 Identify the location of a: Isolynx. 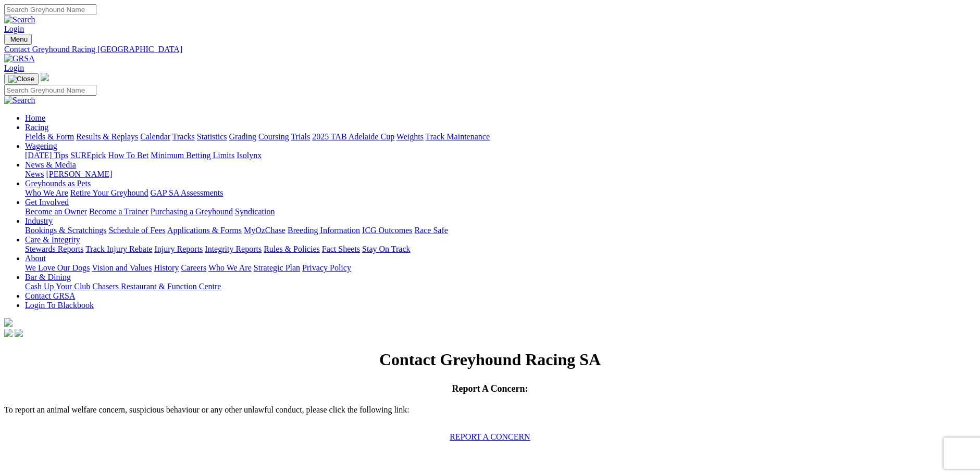
(249, 156).